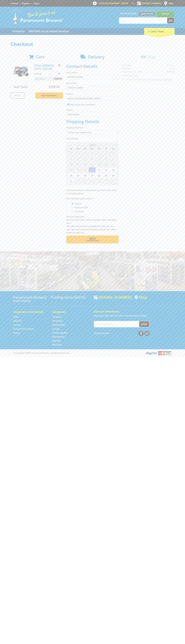 This screenshot has width=185, height=644. Describe the element at coordinates (17, 96) in the screenshot. I see `a: Print` at that location.